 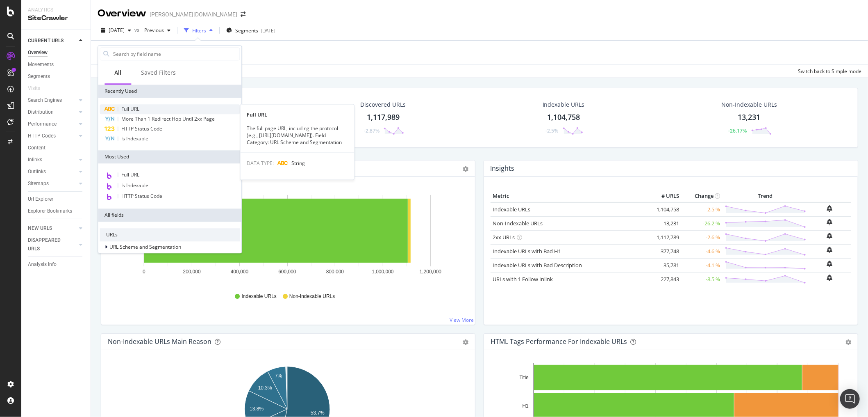 I want to click on div: Analysis Info, so click(x=43, y=264).